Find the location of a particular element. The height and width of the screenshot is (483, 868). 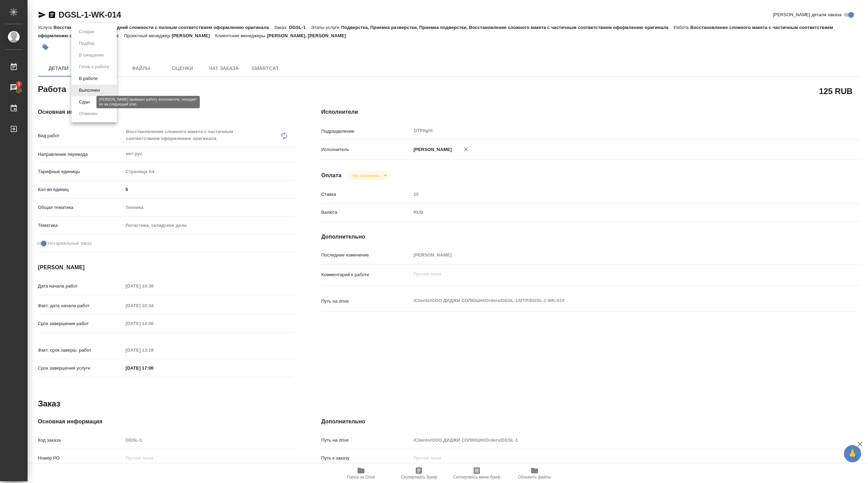

button: Готов к работе is located at coordinates (94, 67).